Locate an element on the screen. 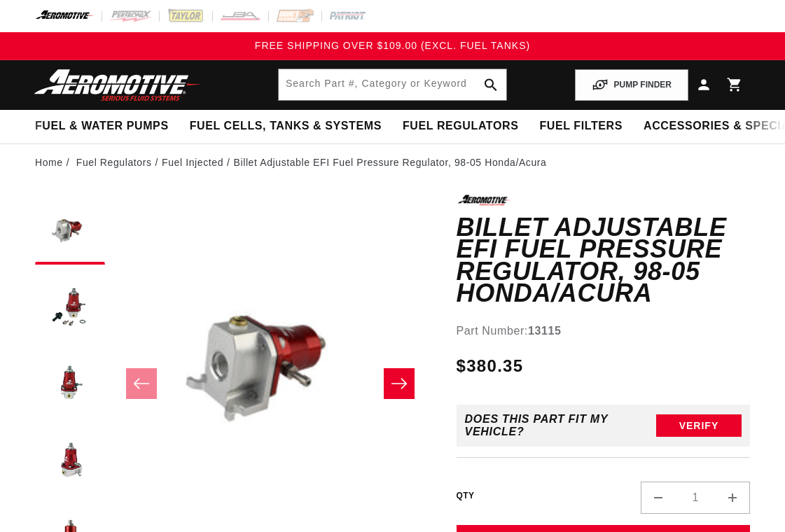 The width and height of the screenshot is (785, 532). strong: 13115 is located at coordinates (545, 330).